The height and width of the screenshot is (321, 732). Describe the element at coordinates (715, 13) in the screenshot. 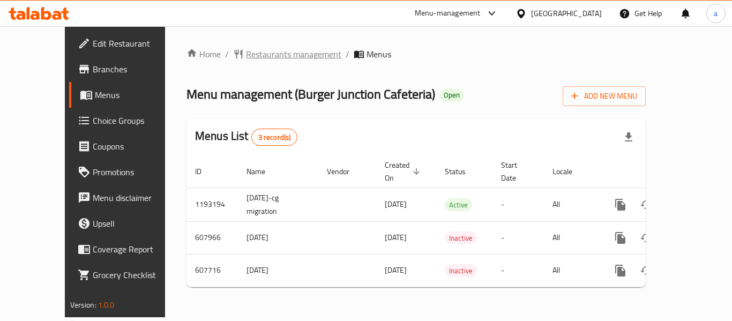

I see `span: a` at that location.